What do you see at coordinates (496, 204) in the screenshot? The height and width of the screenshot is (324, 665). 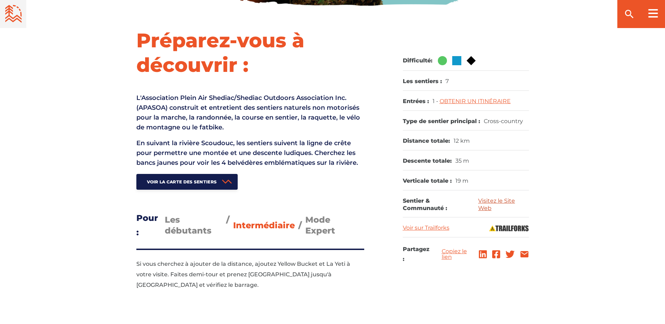 I see `a: Visitez le Site Web` at bounding box center [496, 204].